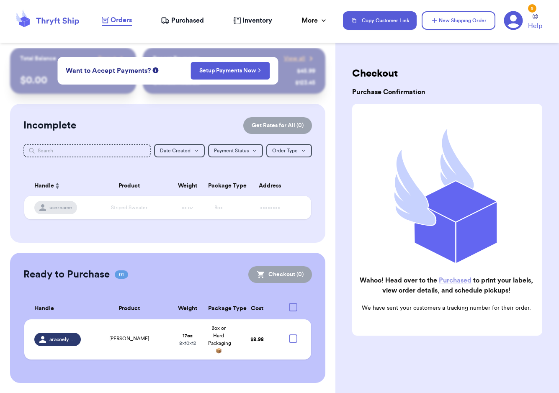 The image size is (559, 393). Describe the element at coordinates (447, 92) in the screenshot. I see `h3: Purchase Confirmation` at that location.